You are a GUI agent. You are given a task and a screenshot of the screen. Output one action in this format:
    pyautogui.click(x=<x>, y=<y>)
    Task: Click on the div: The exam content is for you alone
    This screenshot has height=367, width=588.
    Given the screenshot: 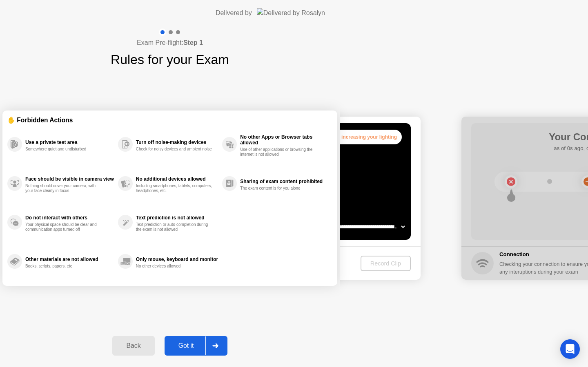 What is the action you would take?
    pyautogui.click(x=279, y=189)
    